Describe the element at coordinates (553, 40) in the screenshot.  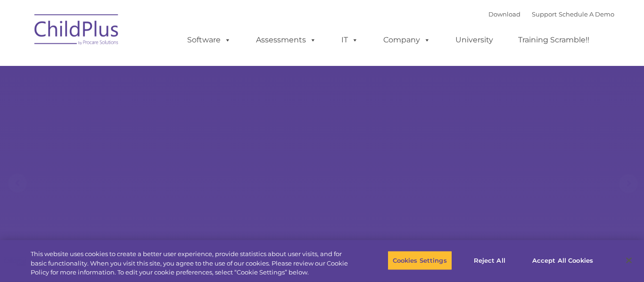
I see `a: Training Scramble!!` at that location.